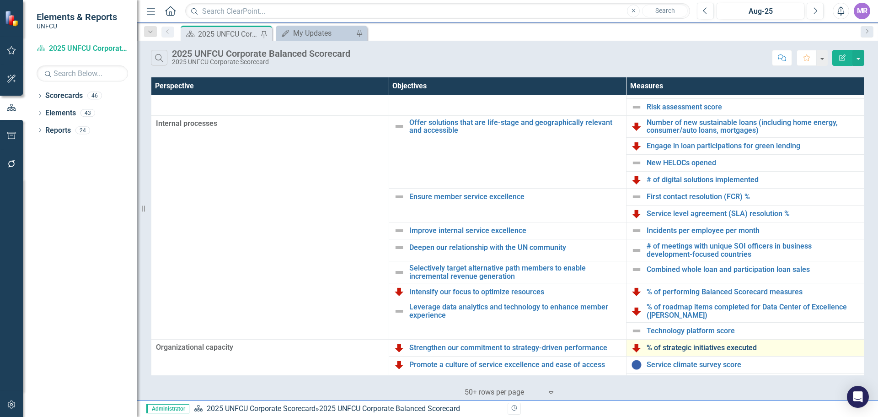 The image size is (878, 417). What do you see at coordinates (82, 73) in the screenshot?
I see `input: Search Below...` at bounding box center [82, 73].